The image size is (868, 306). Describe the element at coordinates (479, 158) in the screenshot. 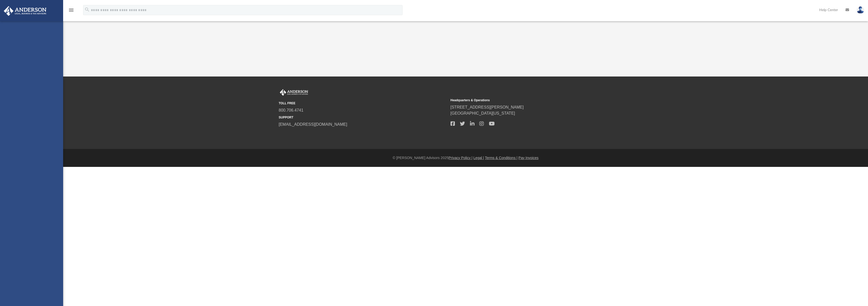

I see `a: Legal |` at that location.